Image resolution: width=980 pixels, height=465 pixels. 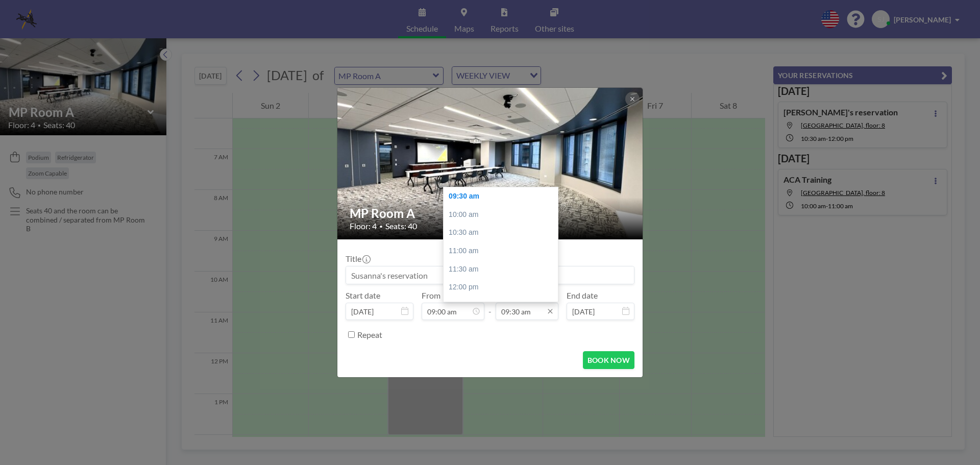 What do you see at coordinates (503, 215) in the screenshot?
I see `div: 10:00 am` at bounding box center [503, 215].